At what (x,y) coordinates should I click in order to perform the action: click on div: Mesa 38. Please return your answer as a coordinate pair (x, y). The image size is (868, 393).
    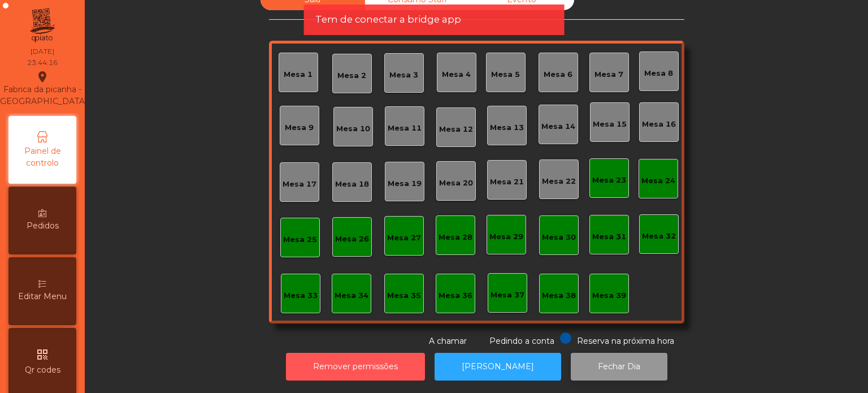
    Looking at the image, I should click on (559, 296).